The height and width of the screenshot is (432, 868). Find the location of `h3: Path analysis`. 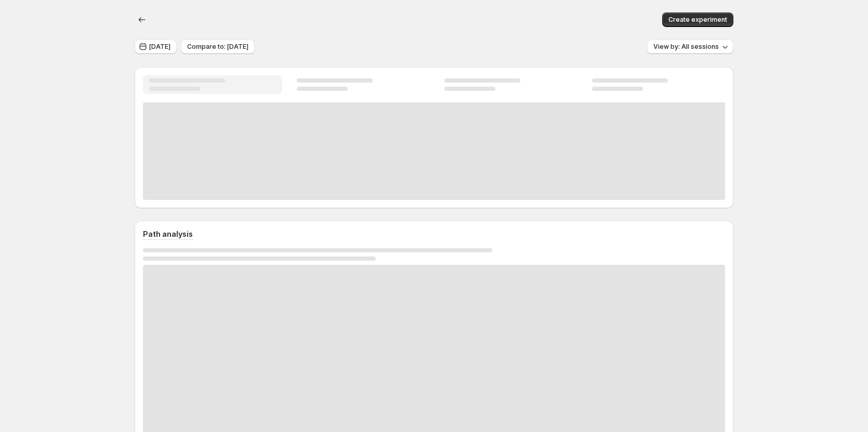

h3: Path analysis is located at coordinates (167, 234).